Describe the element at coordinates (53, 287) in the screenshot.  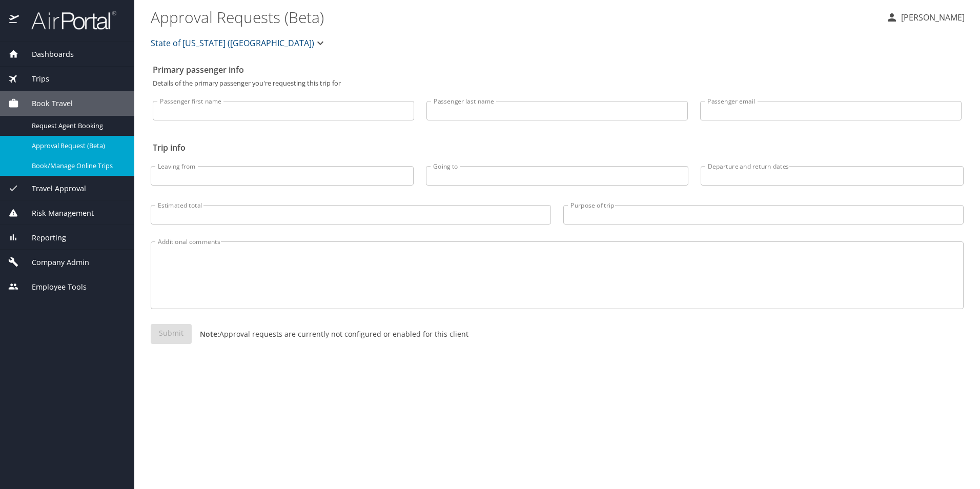
I see `span: Employee Tools` at that location.